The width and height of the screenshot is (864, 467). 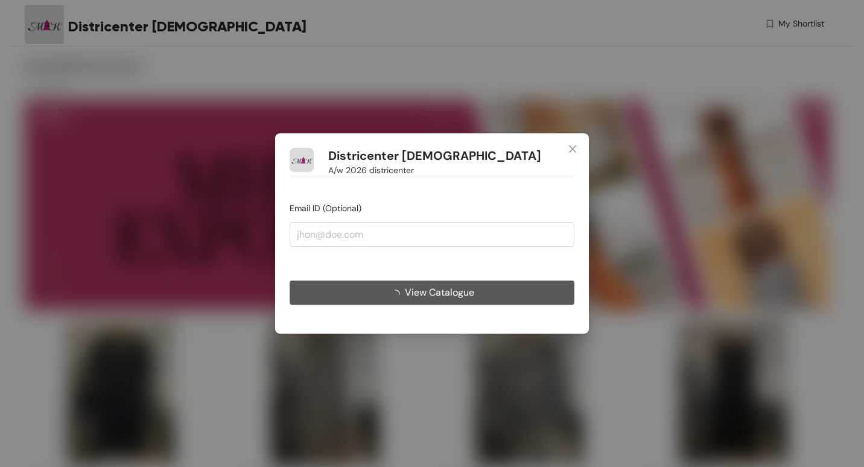 What do you see at coordinates (371, 170) in the screenshot?
I see `span: A/w 2026 districenter` at bounding box center [371, 170].